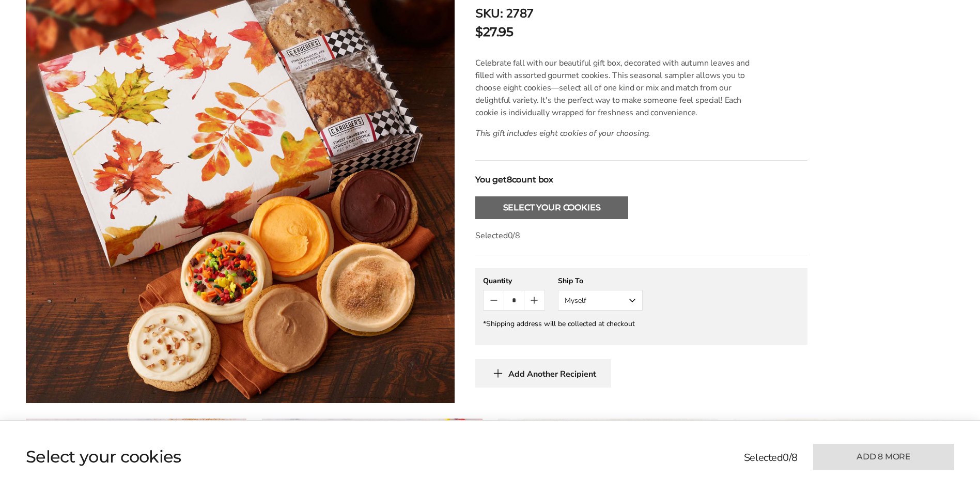 This screenshot has width=980, height=493. Describe the element at coordinates (514, 180) in the screenshot. I see `strong: You get count box` at that location.